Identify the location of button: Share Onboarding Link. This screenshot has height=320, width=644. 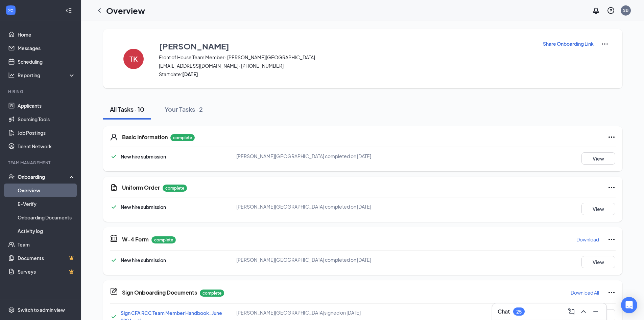
(569, 44).